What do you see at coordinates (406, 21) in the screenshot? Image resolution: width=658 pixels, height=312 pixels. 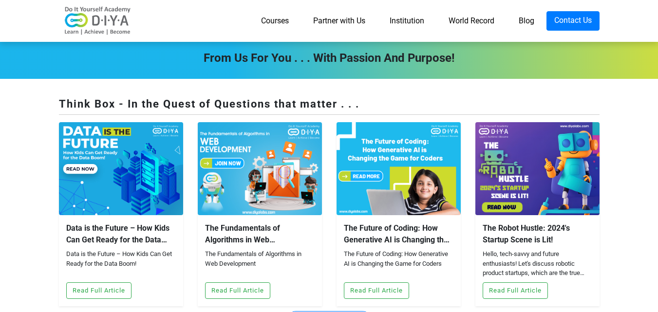 I see `a: Institution` at bounding box center [406, 21].